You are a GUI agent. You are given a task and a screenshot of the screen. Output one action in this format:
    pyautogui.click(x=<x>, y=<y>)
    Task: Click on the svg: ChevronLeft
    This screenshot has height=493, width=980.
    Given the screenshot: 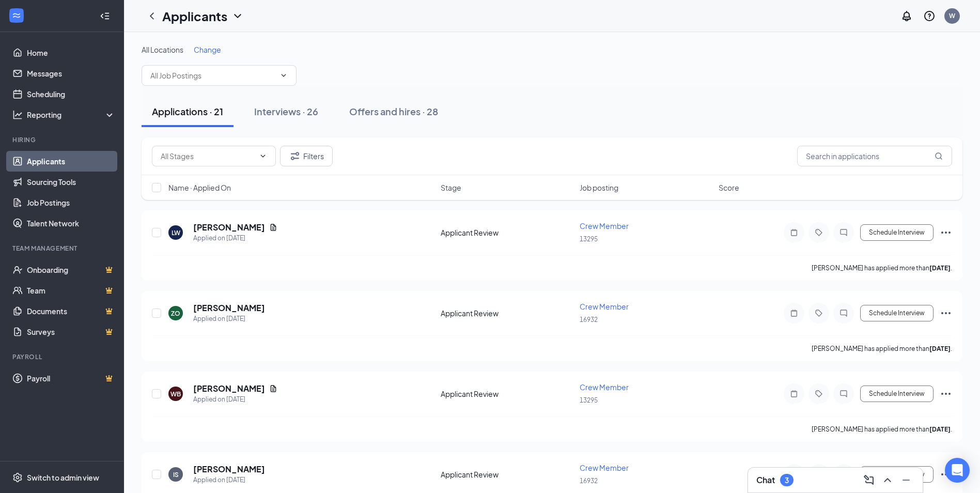 What is the action you would take?
    pyautogui.click(x=152, y=16)
    